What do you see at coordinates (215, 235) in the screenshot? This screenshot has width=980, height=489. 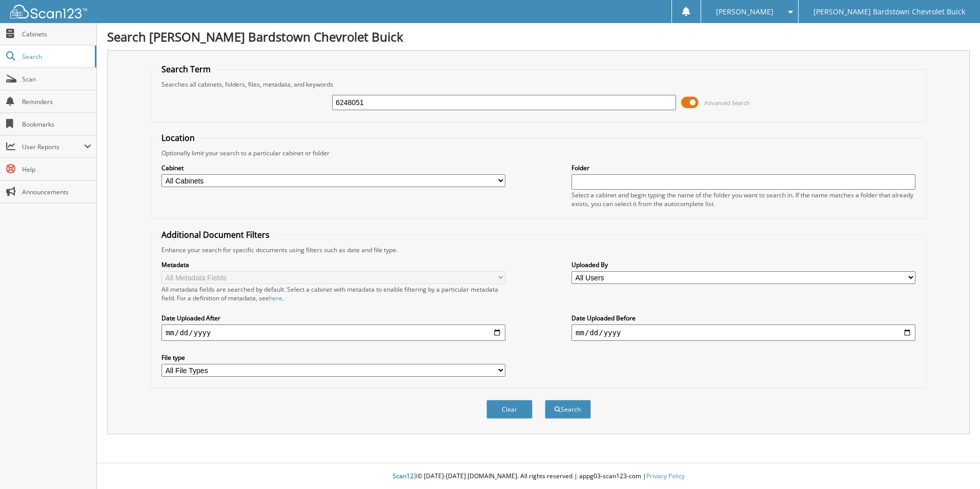 I see `legend: Additional Document Filters` at bounding box center [215, 235].